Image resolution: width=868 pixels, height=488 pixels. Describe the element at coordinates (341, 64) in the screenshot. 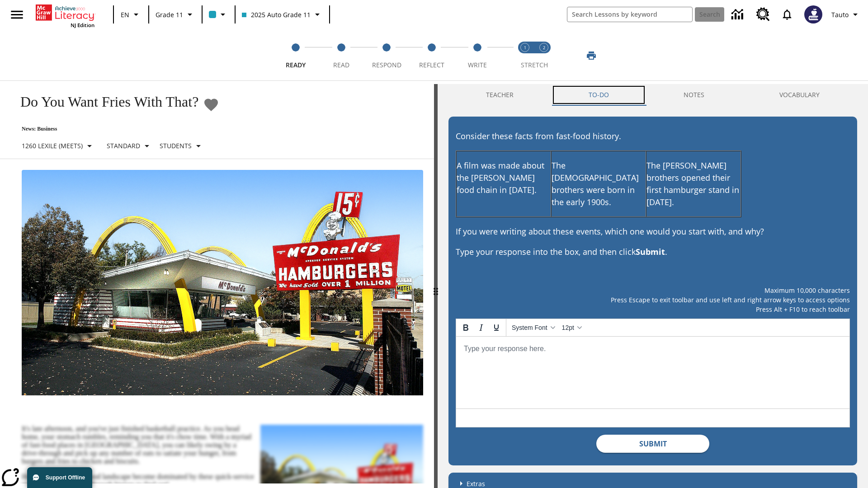

I see `span: Read` at that location.